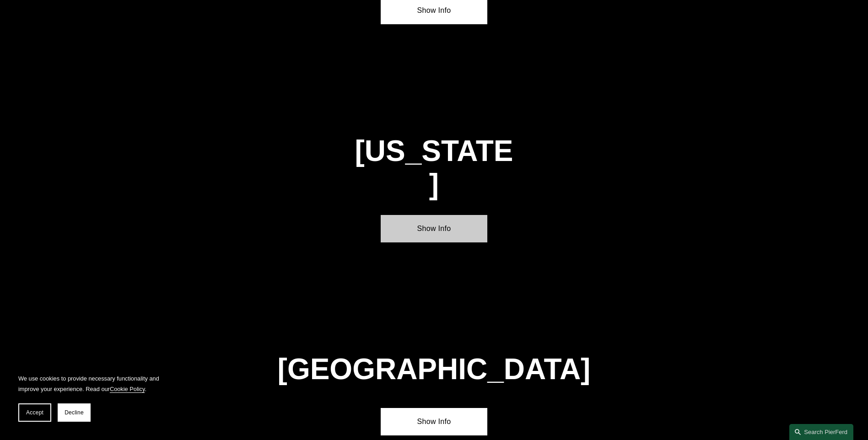 Image resolution: width=868 pixels, height=440 pixels. Describe the element at coordinates (74, 412) in the screenshot. I see `span: Decline` at that location.